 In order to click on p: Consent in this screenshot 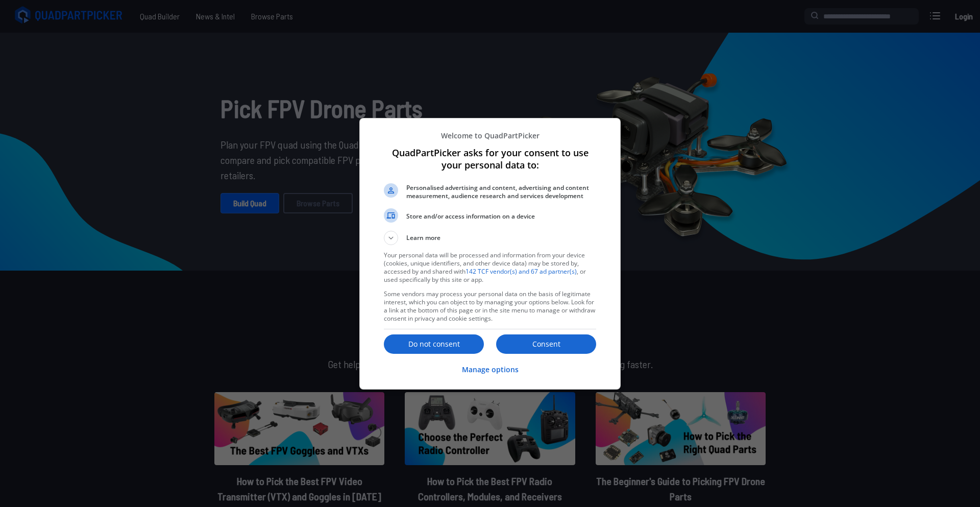, I will do `click(546, 344)`.